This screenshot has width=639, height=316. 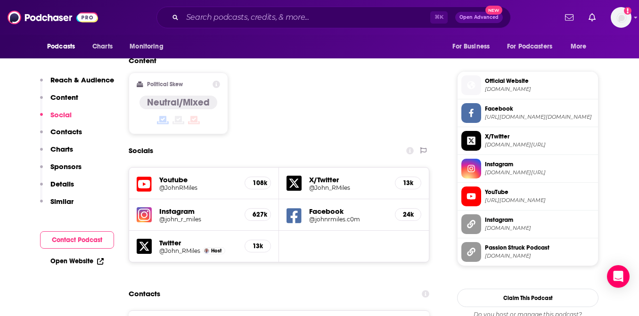 I want to click on span: Logged in as heidi.egloff, so click(x=622, y=17).